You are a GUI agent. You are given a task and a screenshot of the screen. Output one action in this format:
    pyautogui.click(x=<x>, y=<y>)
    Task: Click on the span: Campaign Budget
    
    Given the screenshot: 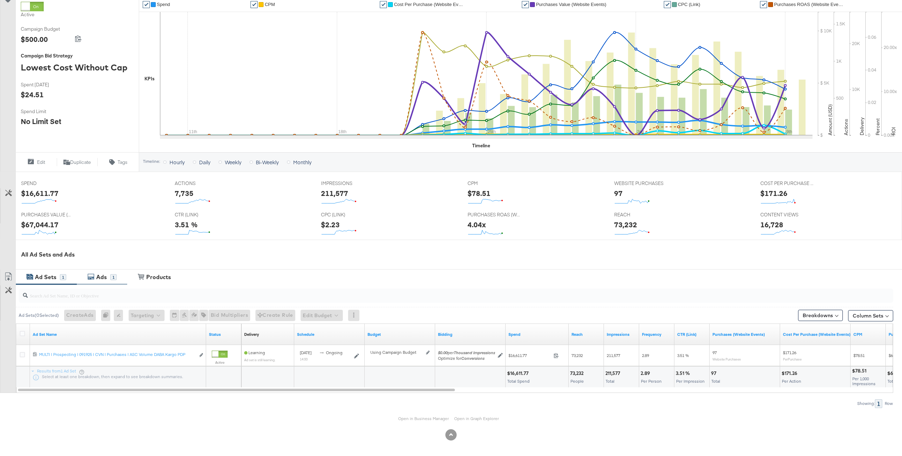 What is the action you would take?
    pyautogui.click(x=47, y=29)
    